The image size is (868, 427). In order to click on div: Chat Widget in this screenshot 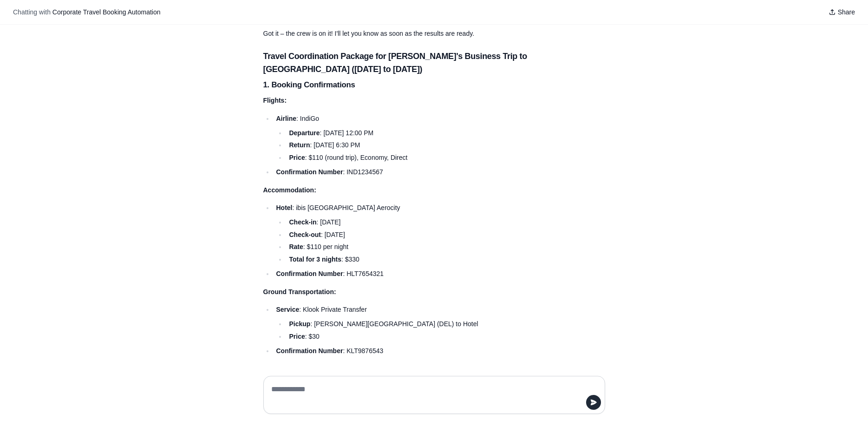, I will do `click(845, 405)`.